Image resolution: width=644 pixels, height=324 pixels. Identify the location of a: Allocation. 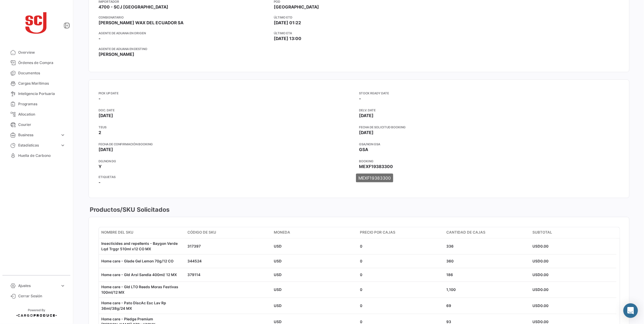
(36, 114).